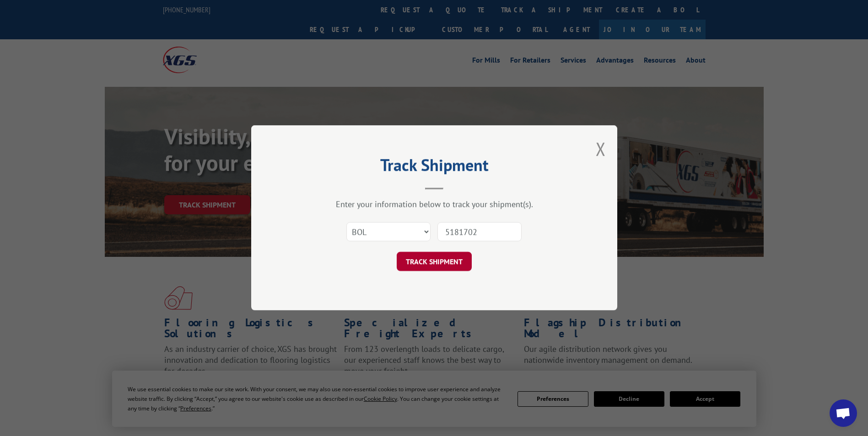 The width and height of the screenshot is (868, 436). What do you see at coordinates (434, 204) in the screenshot?
I see `div: Enter your information below to track your shipment(s).` at bounding box center [434, 204].